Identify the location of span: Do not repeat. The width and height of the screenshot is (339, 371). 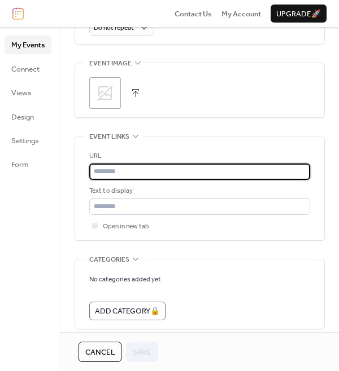
(113, 28).